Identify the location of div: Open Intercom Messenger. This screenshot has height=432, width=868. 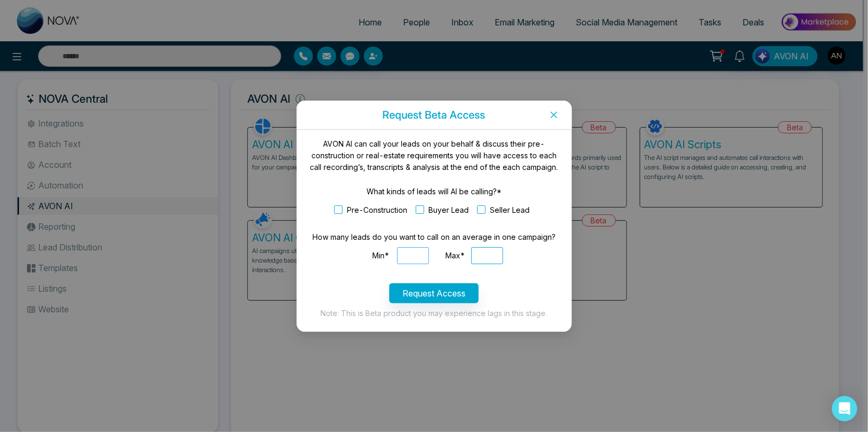
(845, 409).